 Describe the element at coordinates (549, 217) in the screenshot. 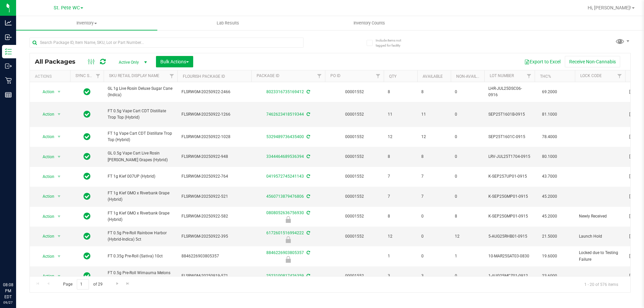

I see `span: 45.2000` at that location.